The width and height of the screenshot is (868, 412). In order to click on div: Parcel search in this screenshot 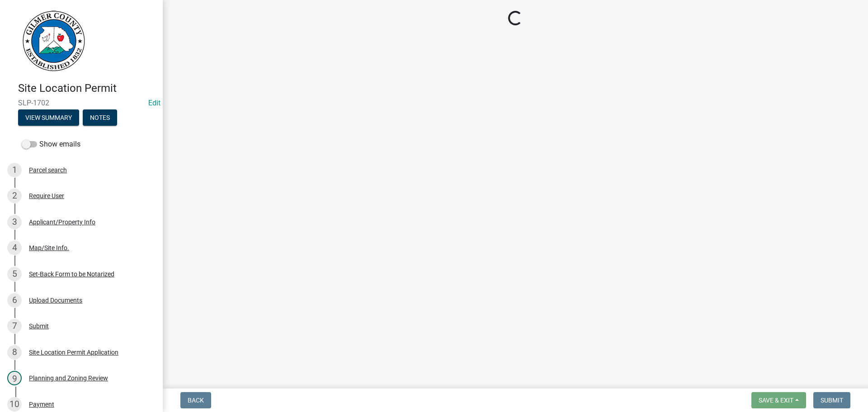, I will do `click(48, 170)`.